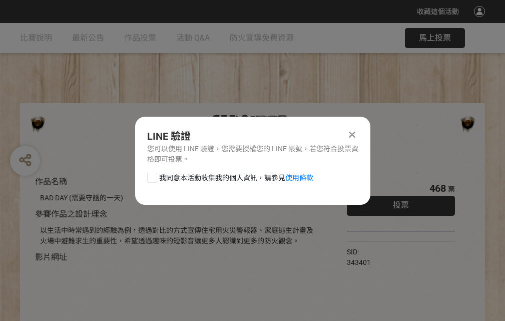 The image size is (505, 321). What do you see at coordinates (435, 38) in the screenshot?
I see `span: 馬上投票` at bounding box center [435, 38].